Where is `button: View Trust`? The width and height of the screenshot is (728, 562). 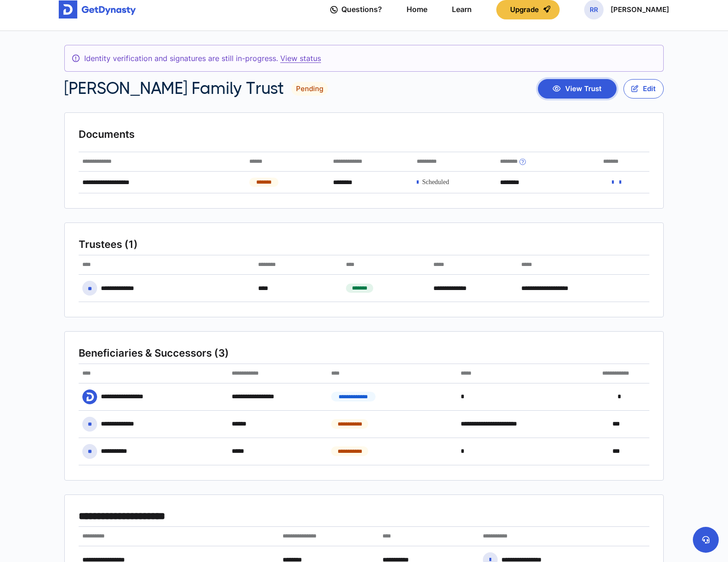
button: View Trust is located at coordinates (578, 89).